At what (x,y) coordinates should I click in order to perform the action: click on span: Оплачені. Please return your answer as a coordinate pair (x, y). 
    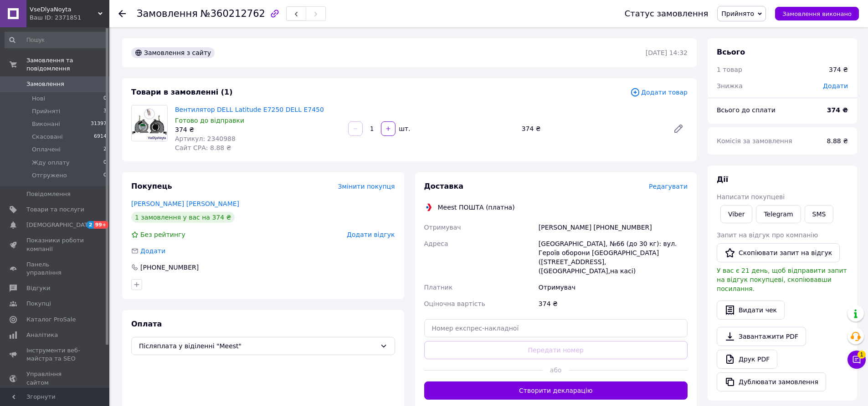
    Looking at the image, I should click on (46, 150).